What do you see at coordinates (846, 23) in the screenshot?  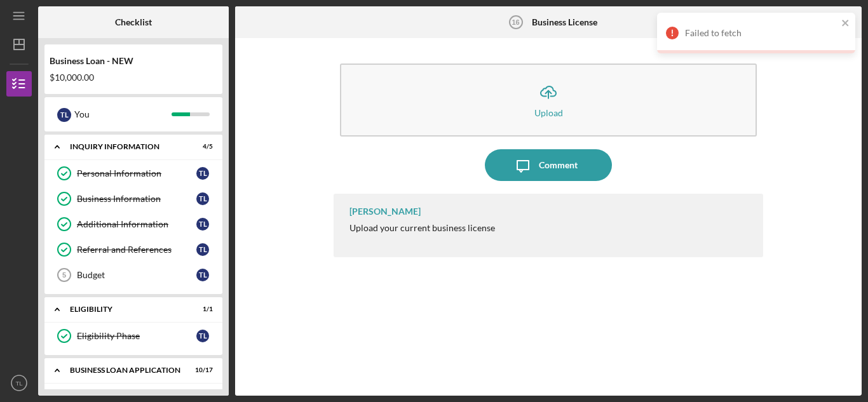 I see `button: close` at bounding box center [846, 23].